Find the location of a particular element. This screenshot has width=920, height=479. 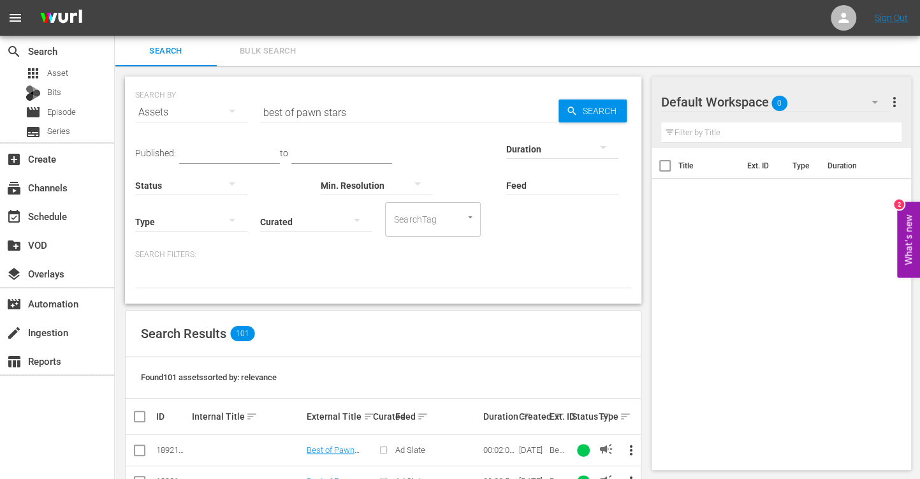

span: menu is located at coordinates (15, 18).